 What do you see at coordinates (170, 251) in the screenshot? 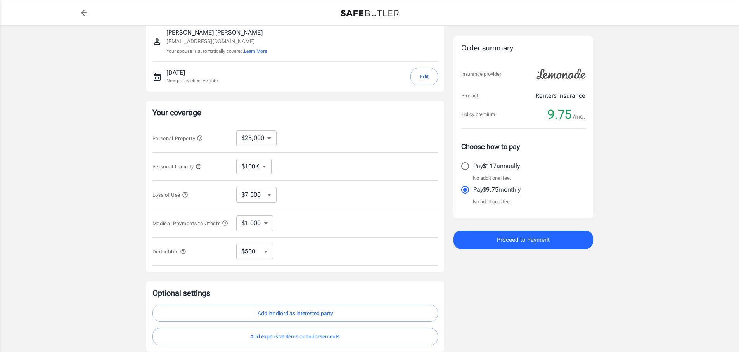
I see `button: Deductible` at bounding box center [170, 251].